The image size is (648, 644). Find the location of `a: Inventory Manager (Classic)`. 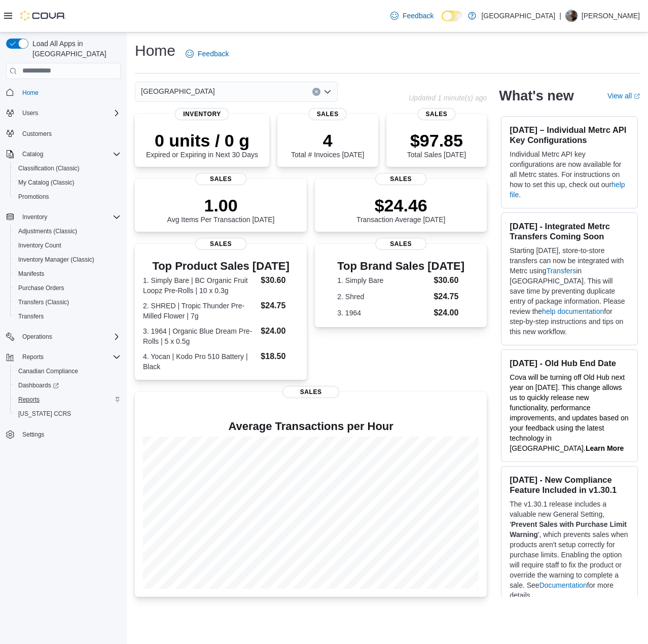

a: Inventory Manager (Classic) is located at coordinates (57, 259).